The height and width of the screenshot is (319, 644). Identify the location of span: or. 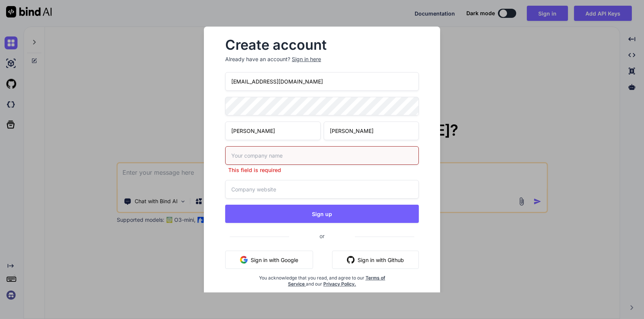
(322, 236).